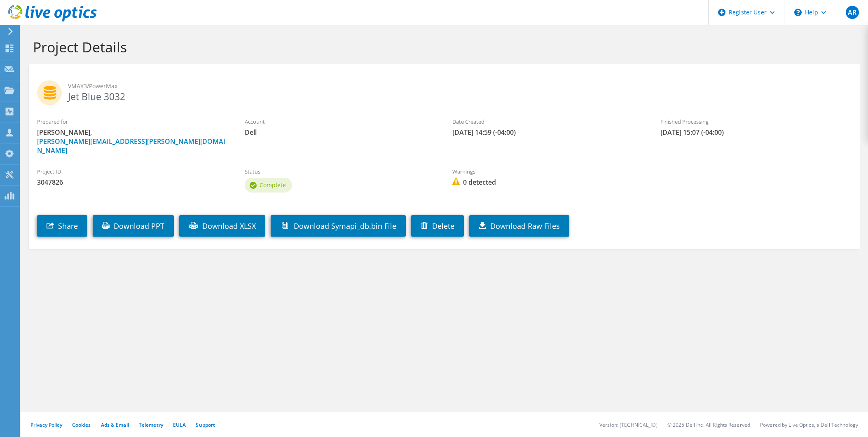 The image size is (868, 437). What do you see at coordinates (340, 122) in the screenshot?
I see `label: Account` at bounding box center [340, 122].